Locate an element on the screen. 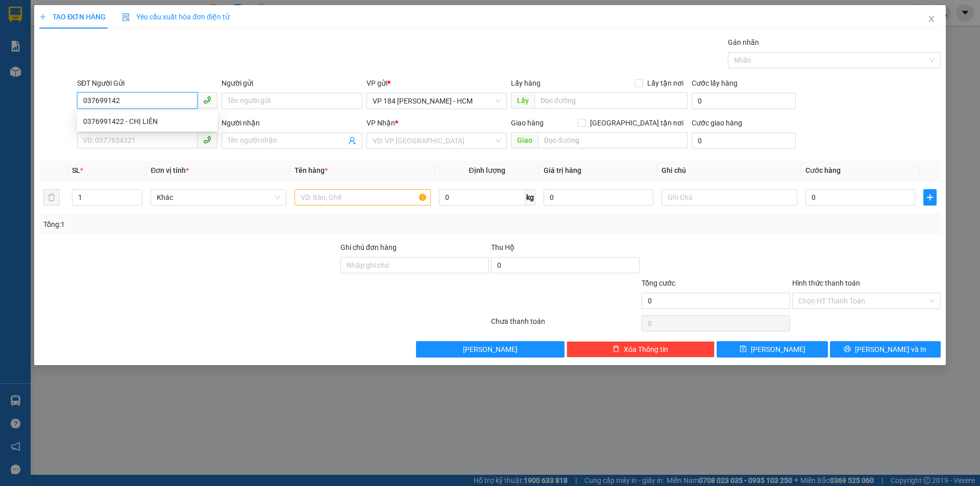 The image size is (980, 486). span: close is located at coordinates (932, 19).